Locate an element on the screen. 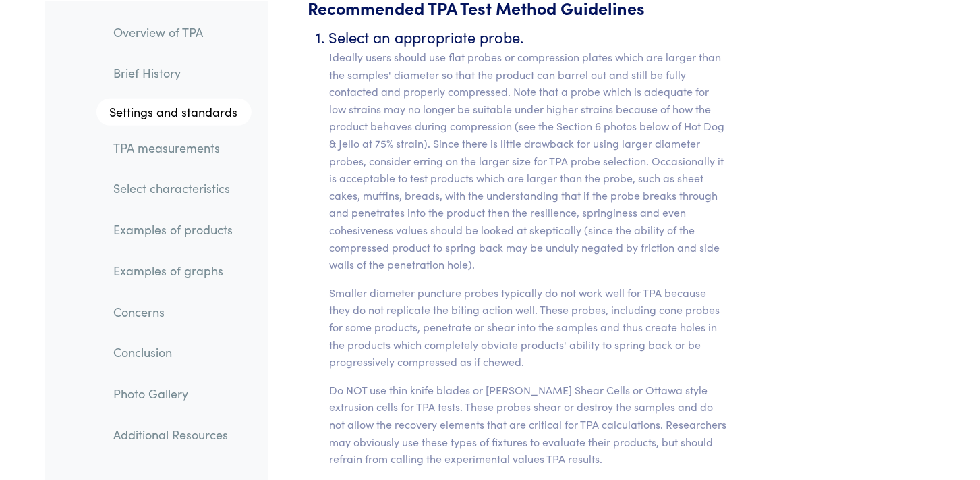  a: Settings and standards is located at coordinates (174, 112).